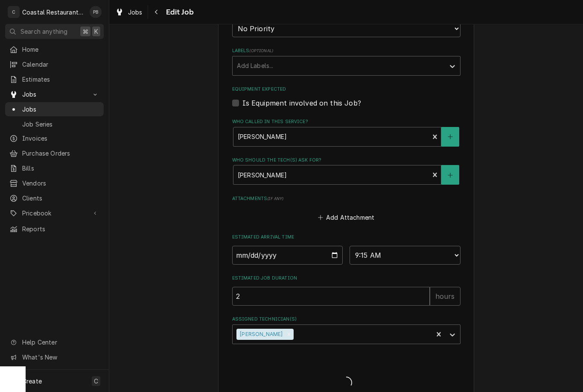 The height and width of the screenshot is (392, 583). Describe the element at coordinates (346, 199) in the screenshot. I see `label: Attachments` at that location.